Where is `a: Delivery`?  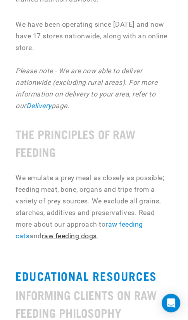
a: Delivery is located at coordinates (39, 106).